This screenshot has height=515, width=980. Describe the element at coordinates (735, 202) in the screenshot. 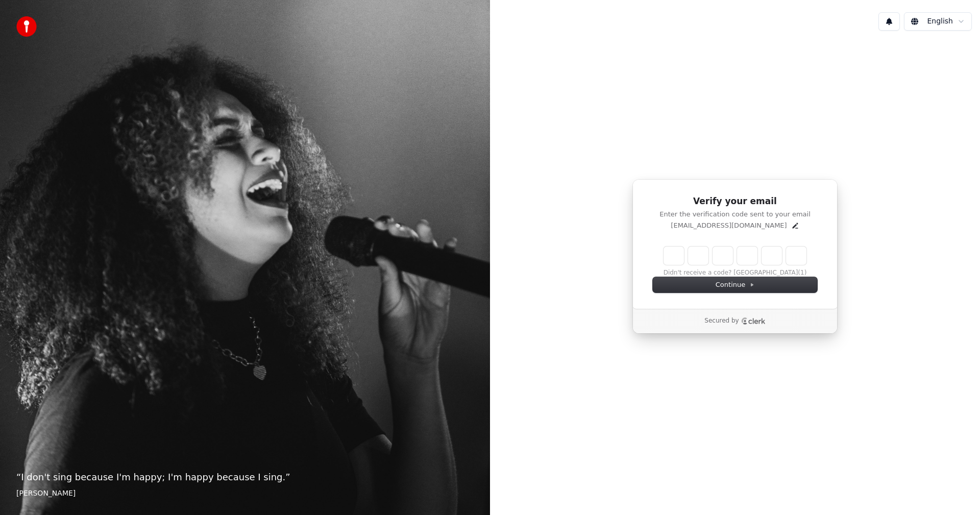

I see `h1: Verify your email` at that location.